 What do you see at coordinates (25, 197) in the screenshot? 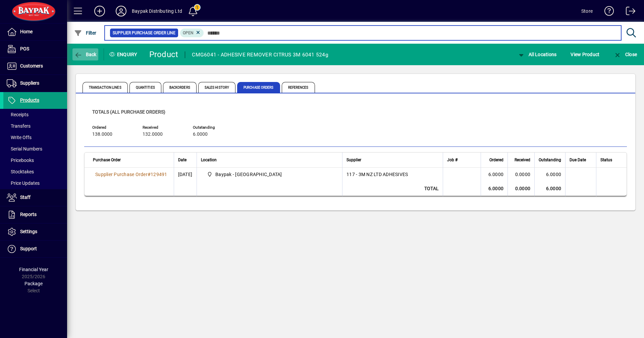
I see `span: Staff` at bounding box center [25, 197].